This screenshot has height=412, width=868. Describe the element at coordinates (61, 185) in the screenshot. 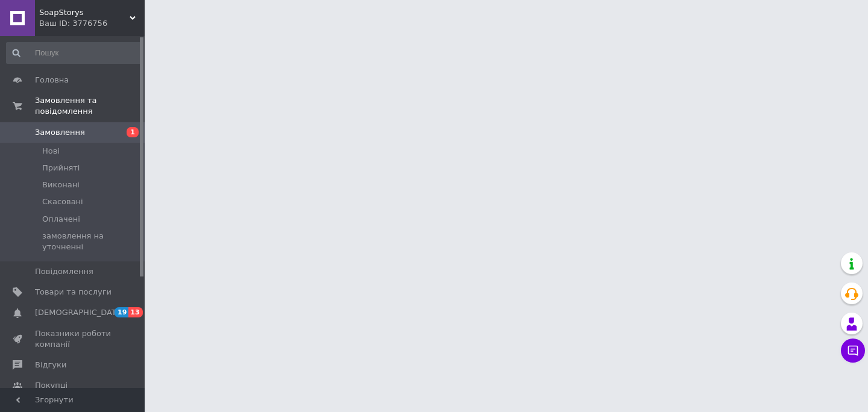

I see `span: Виконані` at that location.